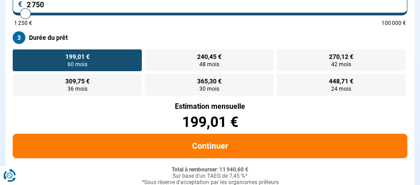  Describe the element at coordinates (210, 176) in the screenshot. I see `div: Sur base d'un TAEG de 7,45 %*` at that location.